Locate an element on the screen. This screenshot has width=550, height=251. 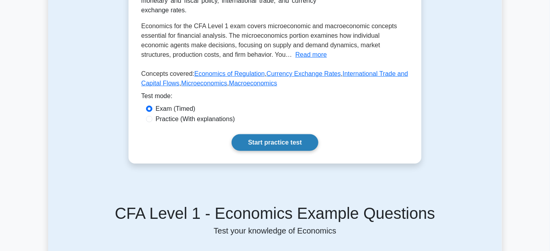
p: Concepts covered: , , , , is located at coordinates (275, 80).